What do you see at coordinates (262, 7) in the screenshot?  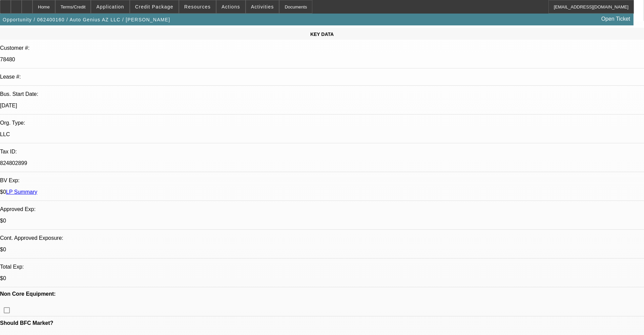 I see `span: Activities` at bounding box center [262, 7].